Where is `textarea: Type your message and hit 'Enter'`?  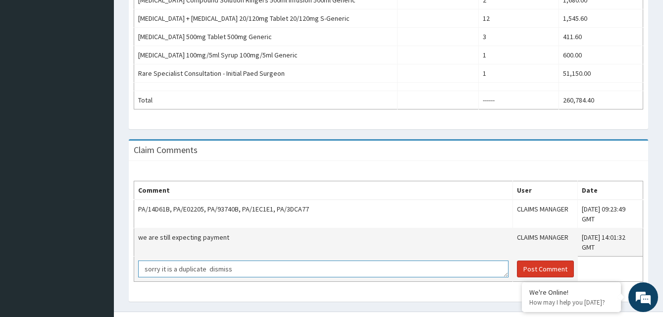
textarea: Type your message and hit 'Enter' is located at coordinates (97, 229).